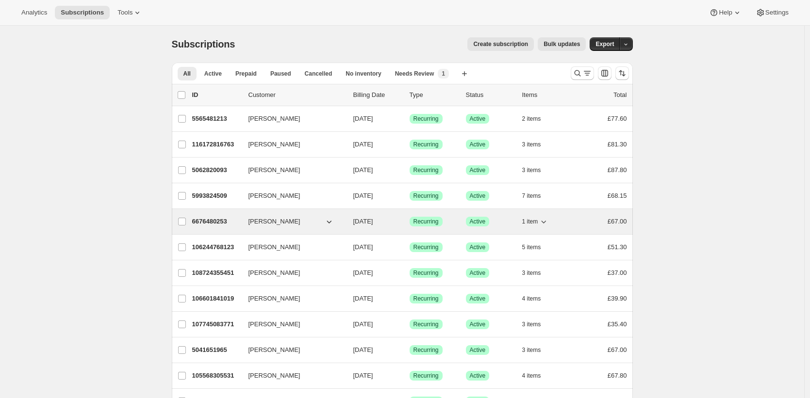 This screenshot has width=810, height=398. Describe the element at coordinates (216, 119) in the screenshot. I see `p: 5565481213` at that location.